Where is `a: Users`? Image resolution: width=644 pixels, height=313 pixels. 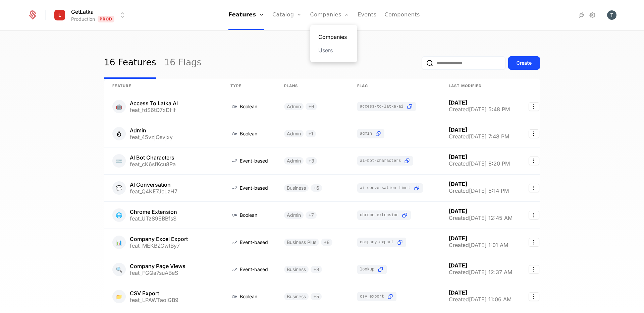
a: Users is located at coordinates (334, 50).